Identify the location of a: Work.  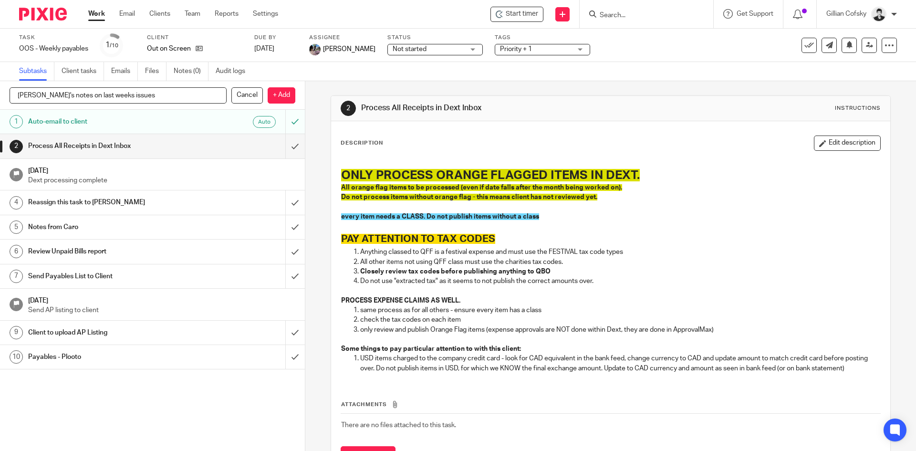
(96, 14).